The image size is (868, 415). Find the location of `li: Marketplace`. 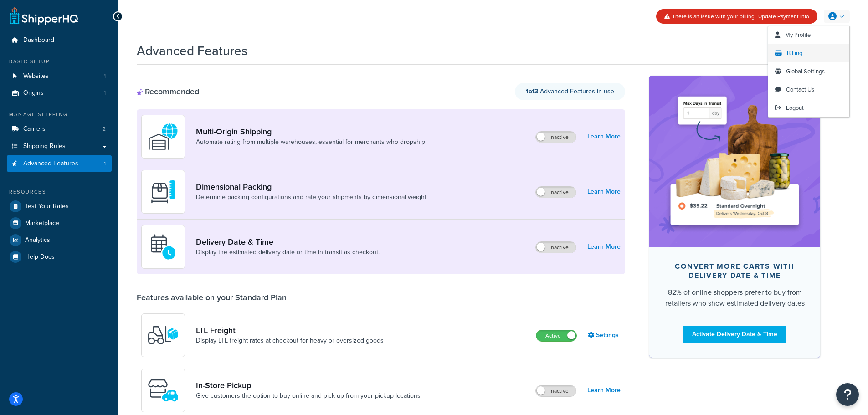

li: Marketplace is located at coordinates (60, 223).